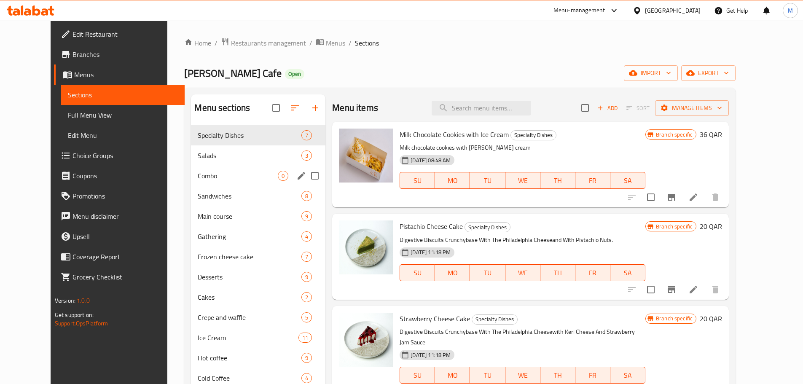  What do you see at coordinates (258, 257) in the screenshot?
I see `div: Frozen cheese cake7` at bounding box center [258, 257].